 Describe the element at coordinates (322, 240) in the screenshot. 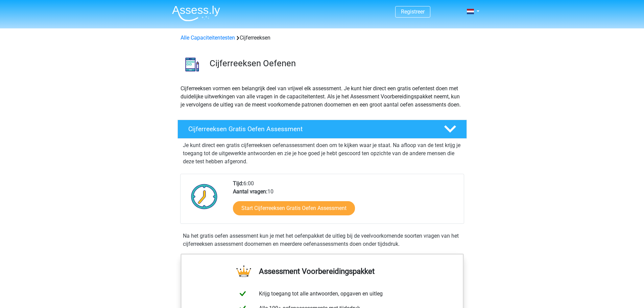

I see `div: Na het gratis oefen assessment kun je met het oefenpakket de uitleg bij de veelvoorkomende soorte...` at that location.